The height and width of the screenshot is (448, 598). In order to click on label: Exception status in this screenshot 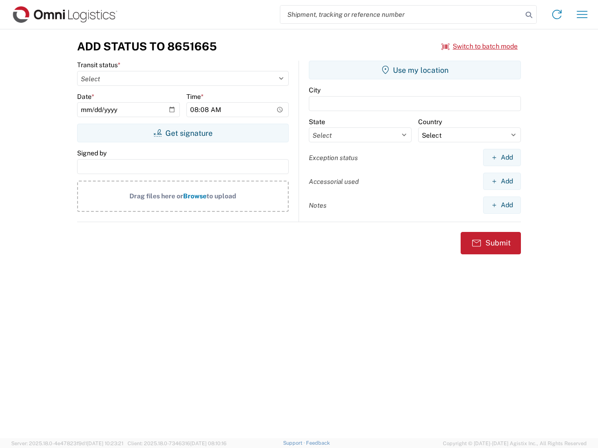, I will do `click(333, 158)`.